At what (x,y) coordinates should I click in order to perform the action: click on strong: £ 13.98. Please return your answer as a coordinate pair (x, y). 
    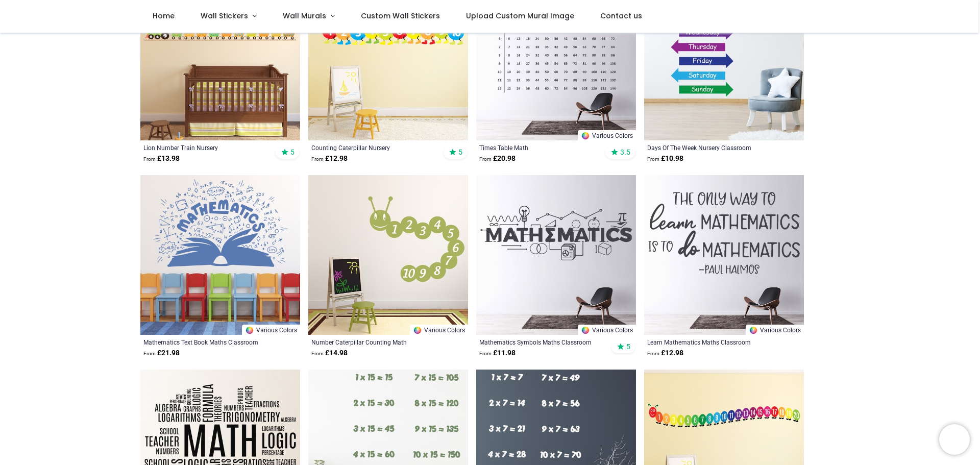
    Looking at the image, I should click on (161, 159).